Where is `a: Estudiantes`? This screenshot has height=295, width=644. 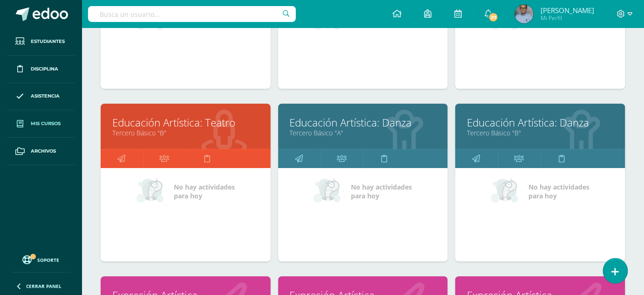 a: Estudiantes is located at coordinates (41, 42).